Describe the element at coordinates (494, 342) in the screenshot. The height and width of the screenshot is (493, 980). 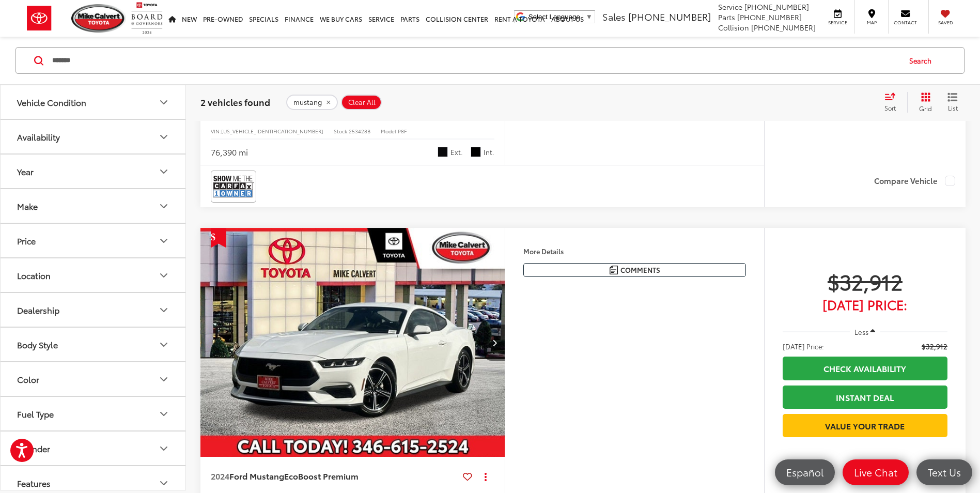
I see `button: Next image` at that location.